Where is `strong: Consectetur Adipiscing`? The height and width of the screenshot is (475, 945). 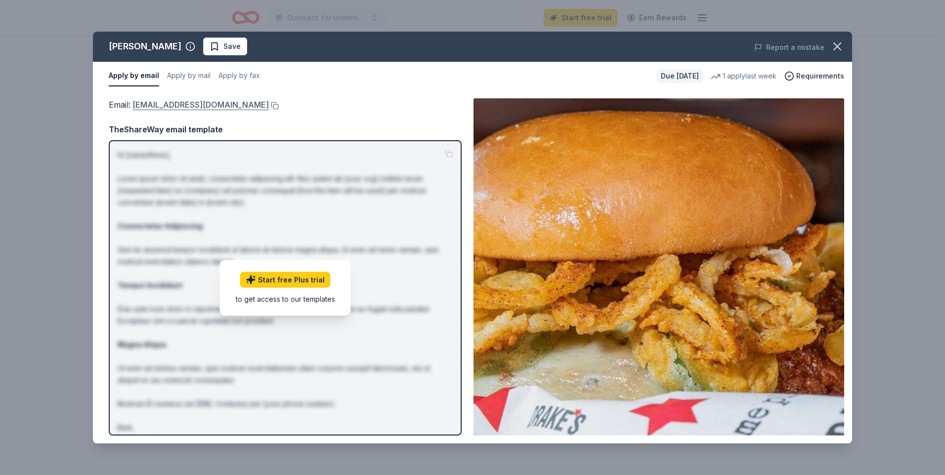 strong: Consectetur Adipiscing is located at coordinates (160, 226).